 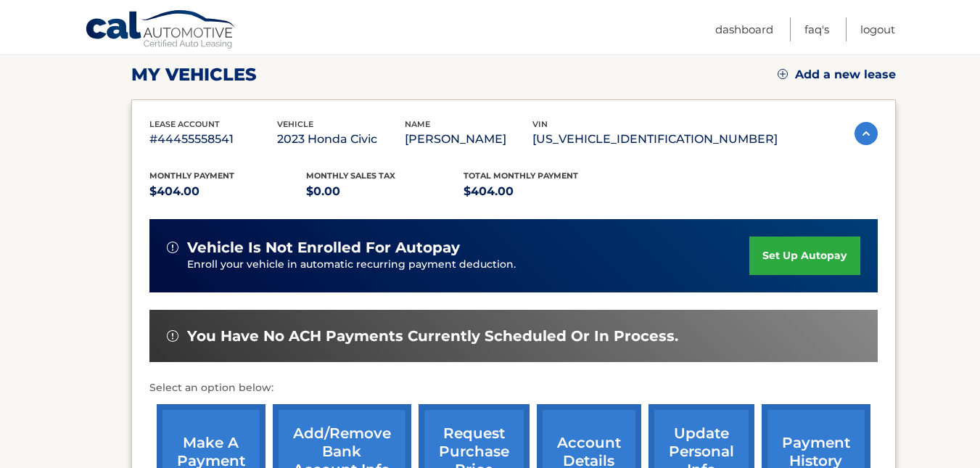 What do you see at coordinates (161, 30) in the screenshot?
I see `a: Cal Automotive` at bounding box center [161, 30].